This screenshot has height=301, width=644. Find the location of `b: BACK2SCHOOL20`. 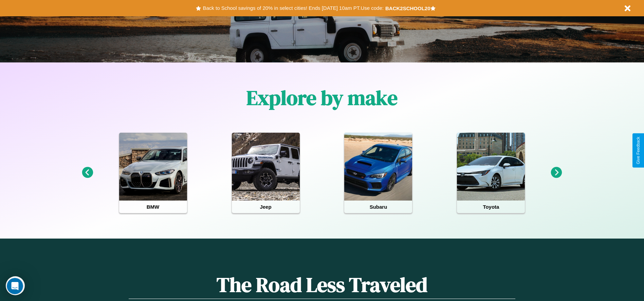

b: BACK2SCHOOL20 is located at coordinates (408, 8).